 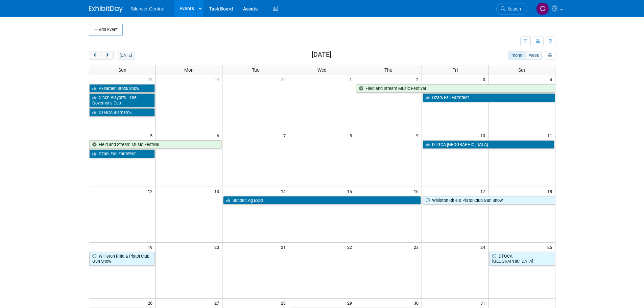 What do you see at coordinates (419, 135) in the screenshot?
I see `span: 9` at bounding box center [419, 135].